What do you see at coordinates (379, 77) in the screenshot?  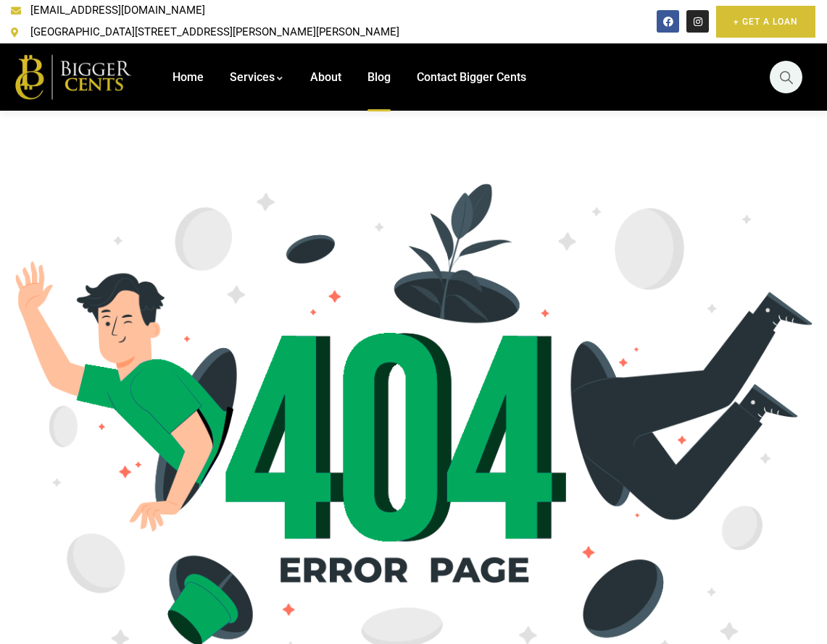 I see `span: Blog` at bounding box center [379, 77].